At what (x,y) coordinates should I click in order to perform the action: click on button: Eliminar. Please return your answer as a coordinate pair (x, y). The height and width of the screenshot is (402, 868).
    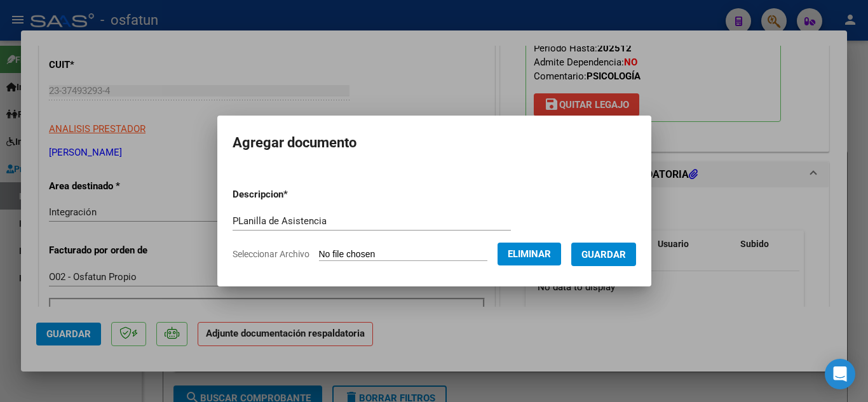
    Looking at the image, I should click on (529, 255).